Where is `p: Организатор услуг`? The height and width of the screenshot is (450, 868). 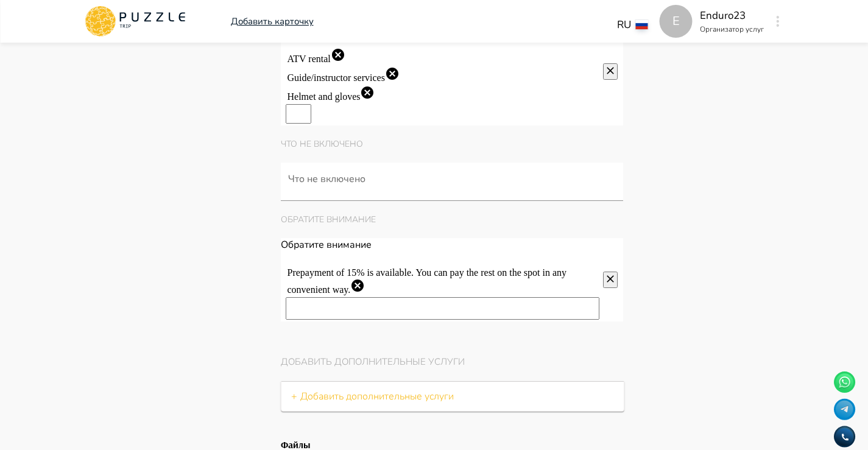
p: Организатор услуг is located at coordinates (732, 29).